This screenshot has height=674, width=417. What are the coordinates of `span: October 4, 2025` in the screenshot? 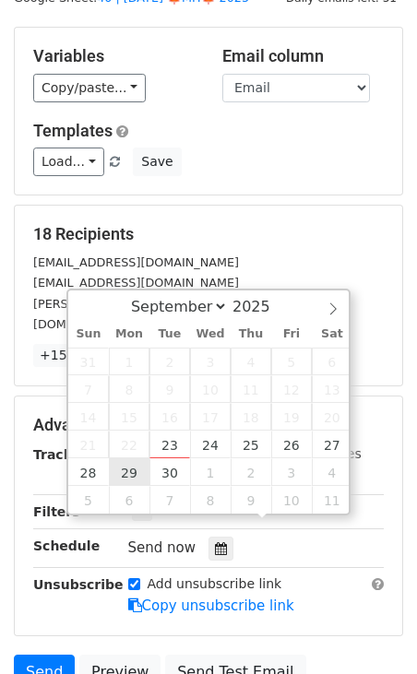 It's located at (332, 472).